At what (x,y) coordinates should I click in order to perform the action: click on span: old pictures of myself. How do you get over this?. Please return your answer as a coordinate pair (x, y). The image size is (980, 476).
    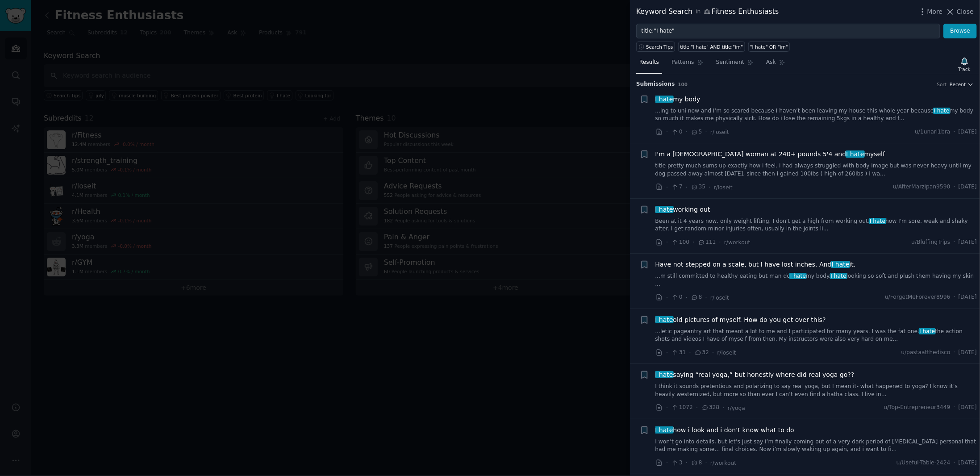
    Looking at the image, I should click on (740, 319).